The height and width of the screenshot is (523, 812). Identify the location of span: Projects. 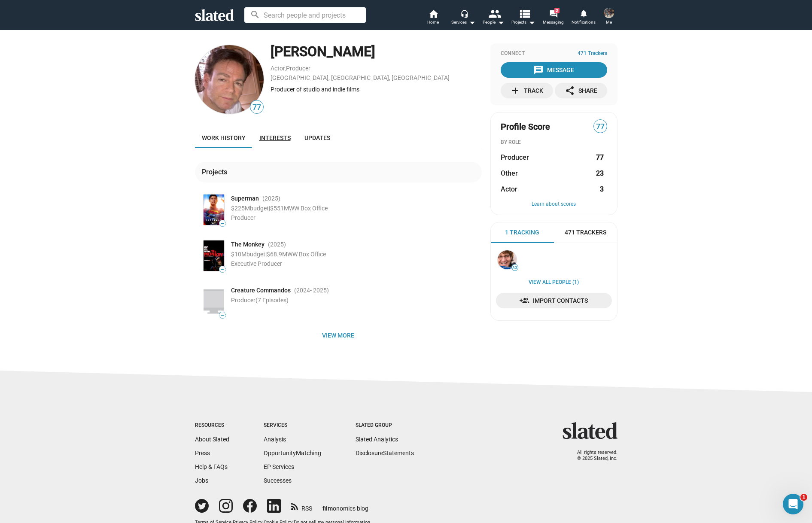
(523, 22).